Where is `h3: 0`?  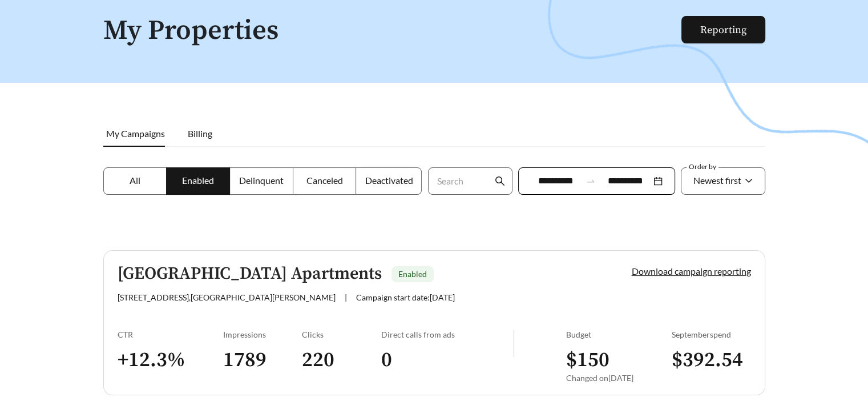
h3: 0 is located at coordinates (447, 360).